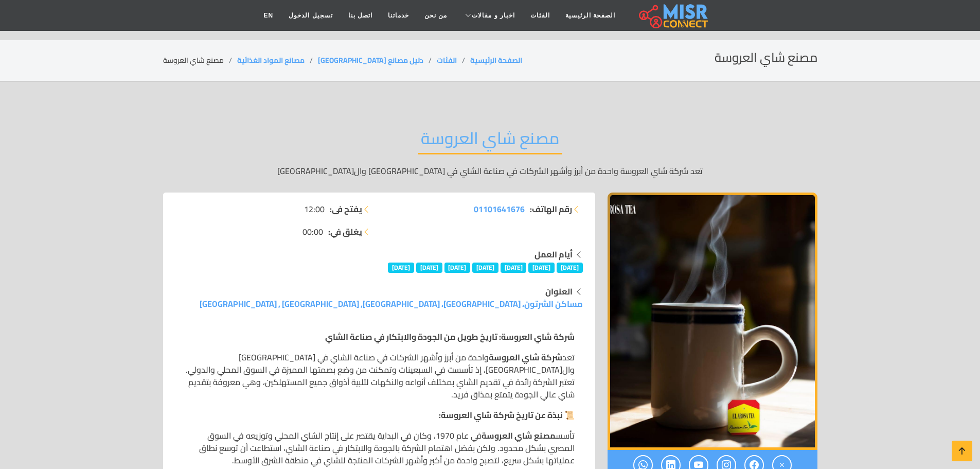  Describe the element at coordinates (345, 209) in the screenshot. I see `strong: يفتح في:` at that location.